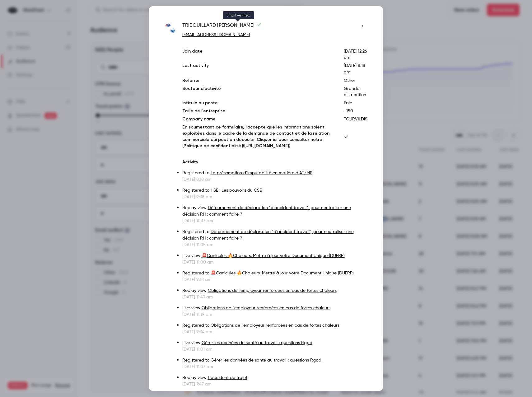 The width and height of the screenshot is (532, 397). I want to click on p: TOURVILDIS, so click(356, 119).